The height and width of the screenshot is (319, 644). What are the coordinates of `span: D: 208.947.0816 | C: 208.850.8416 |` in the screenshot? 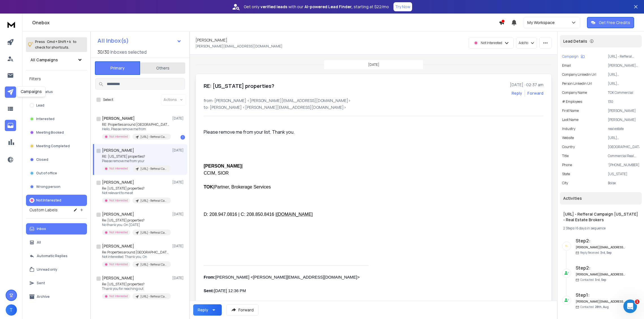 It's located at (240, 214).